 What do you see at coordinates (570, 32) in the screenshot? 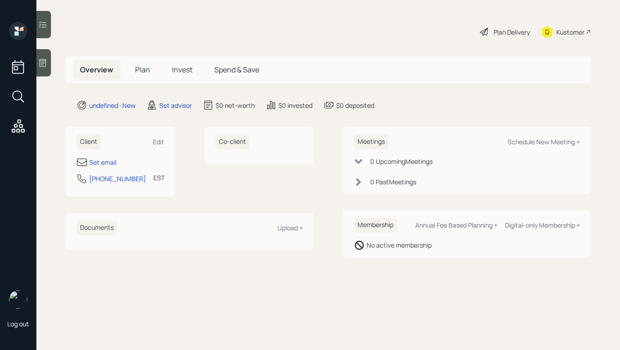
I see `div: Kustomer` at bounding box center [570, 32].